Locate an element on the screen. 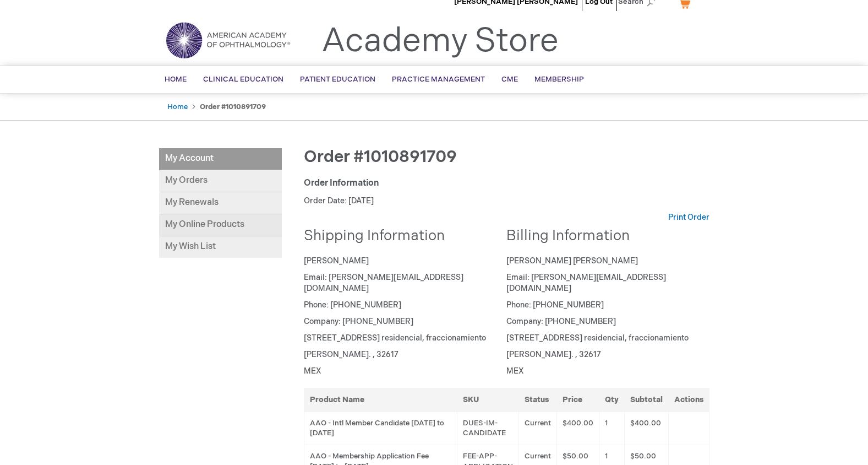 The height and width of the screenshot is (465, 868). th: Status is located at coordinates (537, 399).